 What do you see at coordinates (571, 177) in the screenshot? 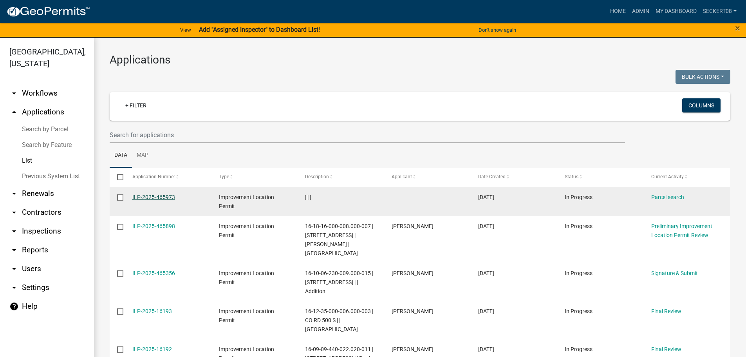
I see `span: Status` at bounding box center [571, 177].